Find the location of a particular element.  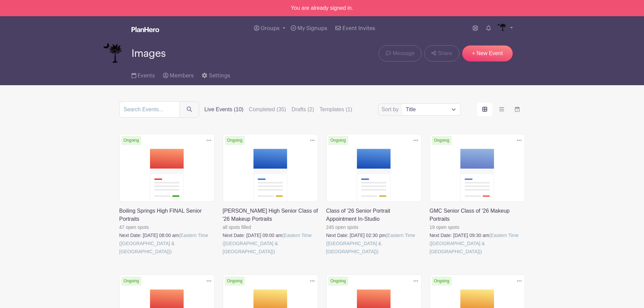

span: Message is located at coordinates (404, 53).